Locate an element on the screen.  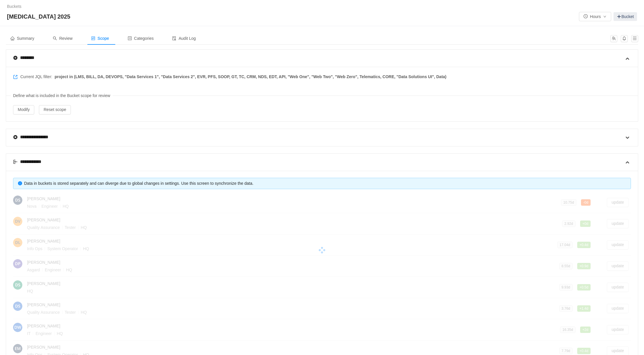
button: Reset scope is located at coordinates (55, 110).